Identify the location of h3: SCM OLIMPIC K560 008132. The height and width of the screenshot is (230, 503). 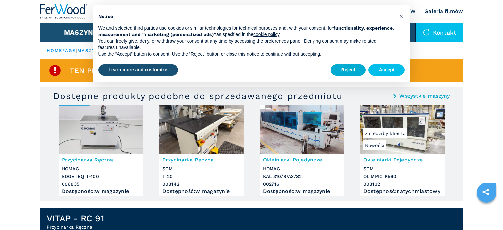
(403, 176).